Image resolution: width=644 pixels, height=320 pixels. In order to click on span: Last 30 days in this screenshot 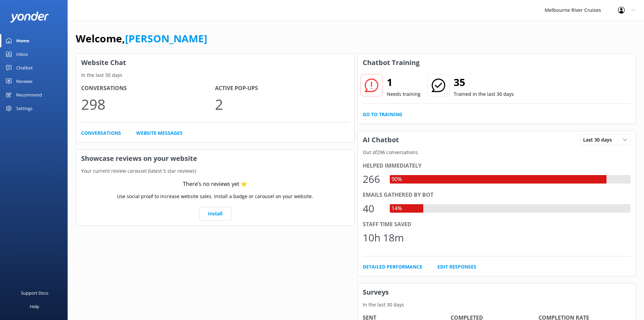, I will do `click(599, 140)`.